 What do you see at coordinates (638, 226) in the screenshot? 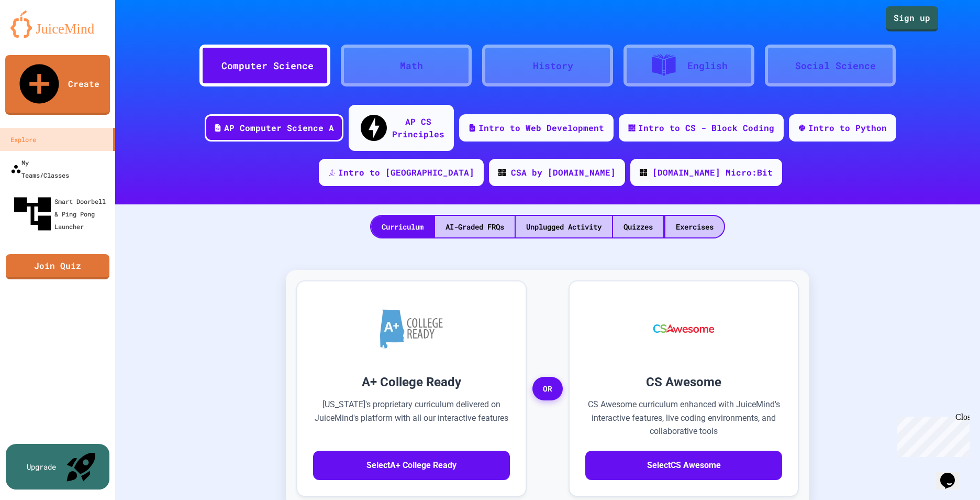
I see `div: Quizzes` at bounding box center [638, 226].